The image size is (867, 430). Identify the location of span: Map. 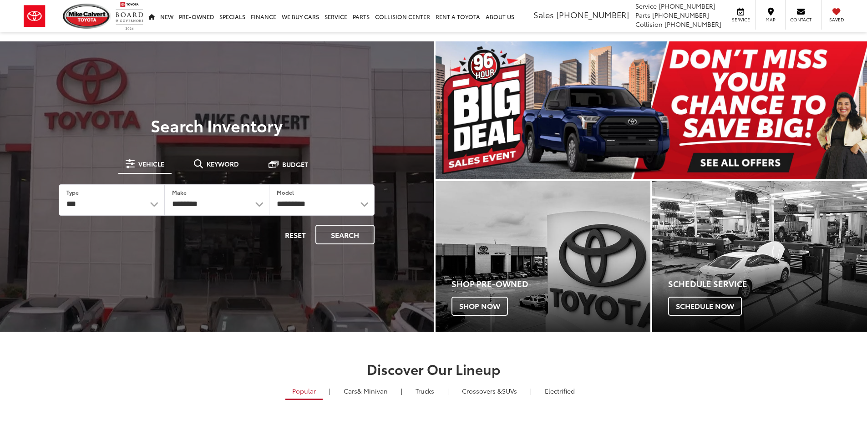
(771, 20).